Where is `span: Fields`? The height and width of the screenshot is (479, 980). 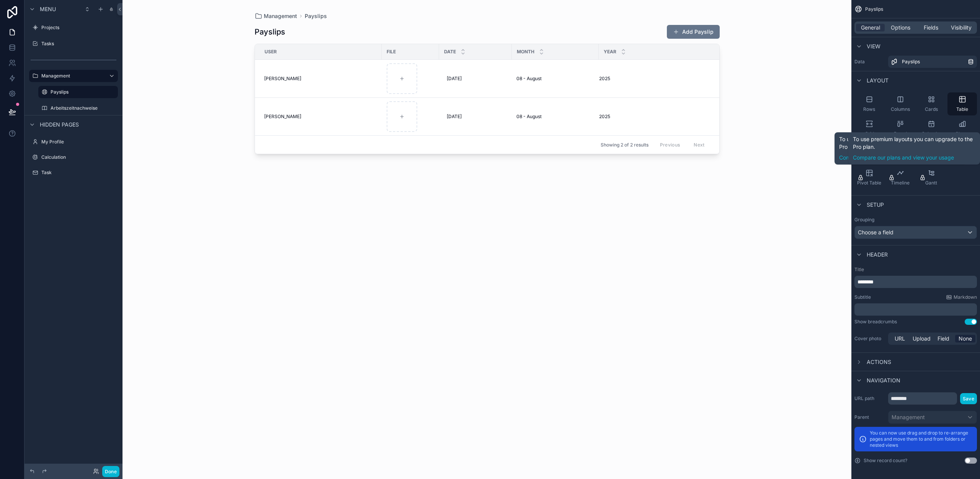
span: Fields is located at coordinates (931, 28).